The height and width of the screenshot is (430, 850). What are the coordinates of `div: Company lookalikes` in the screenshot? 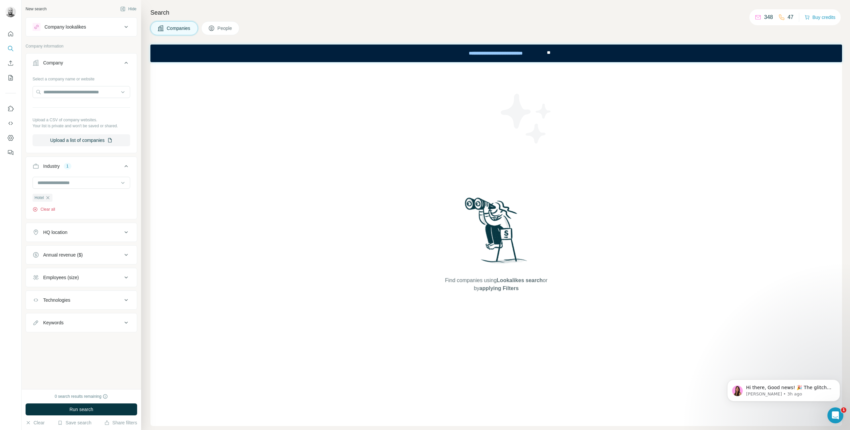 It's located at (65, 27).